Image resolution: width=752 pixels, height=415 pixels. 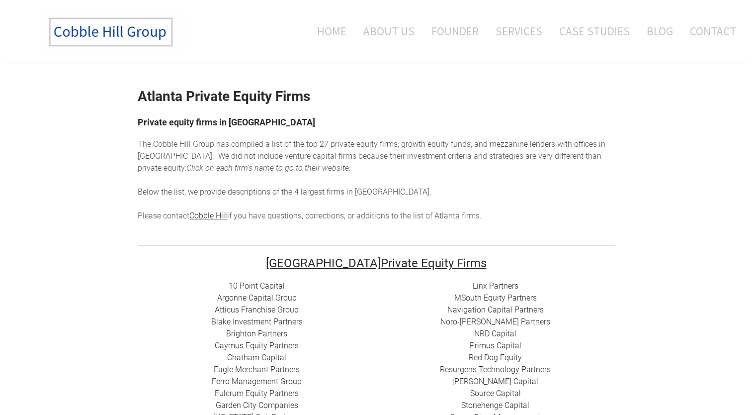 I want to click on em: Click on each firm's name to go to their website., so click(x=269, y=168).